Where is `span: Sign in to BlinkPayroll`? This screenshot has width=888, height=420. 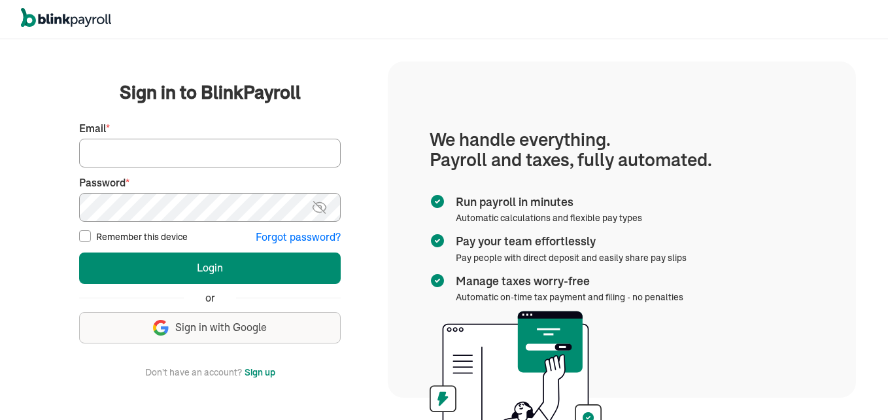
span: Sign in to BlinkPayroll is located at coordinates (210, 92).